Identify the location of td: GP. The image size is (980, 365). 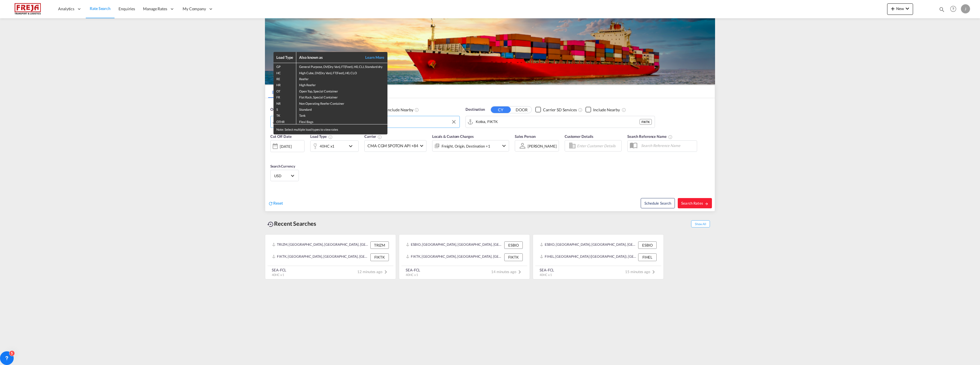
(285, 66).